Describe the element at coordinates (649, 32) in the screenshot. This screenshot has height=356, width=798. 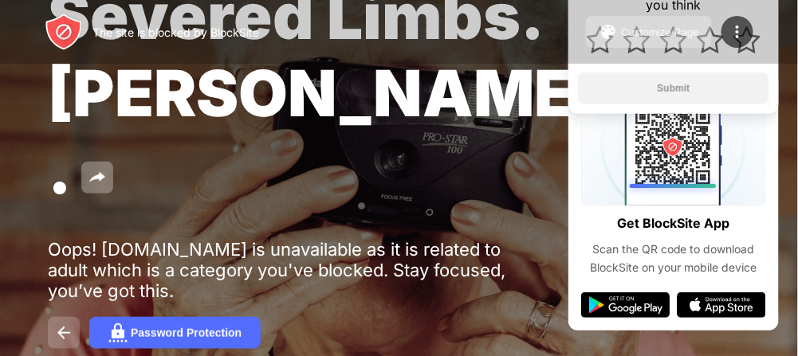
I see `button: Customize Page` at that location.